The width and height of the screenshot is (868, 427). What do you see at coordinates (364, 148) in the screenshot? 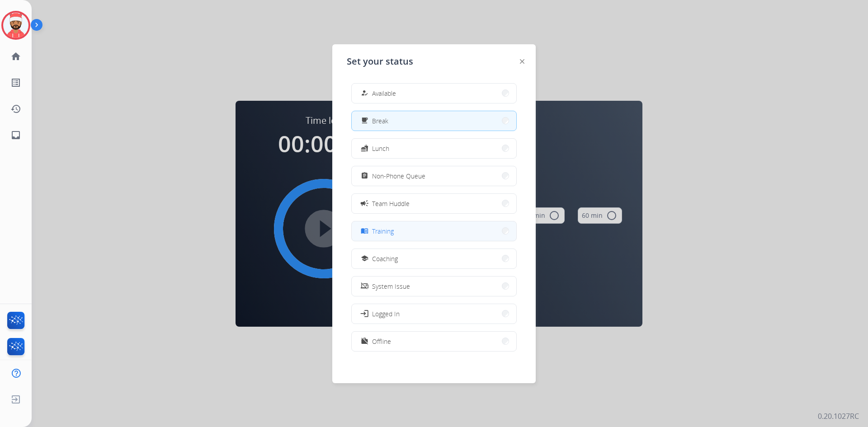
I see `mat-icon: fastfood` at bounding box center [364, 148].